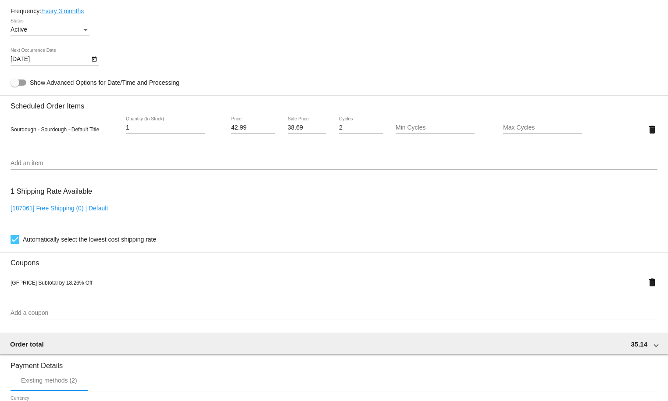 The height and width of the screenshot is (401, 668). I want to click on input: Min Cycles, so click(435, 128).